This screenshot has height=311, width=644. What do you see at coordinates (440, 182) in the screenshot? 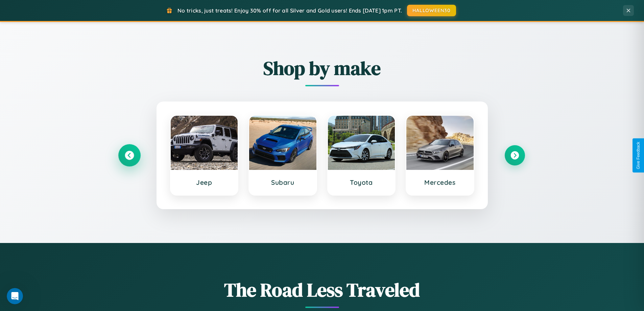
I see `h3: Mercedes` at bounding box center [440, 182].